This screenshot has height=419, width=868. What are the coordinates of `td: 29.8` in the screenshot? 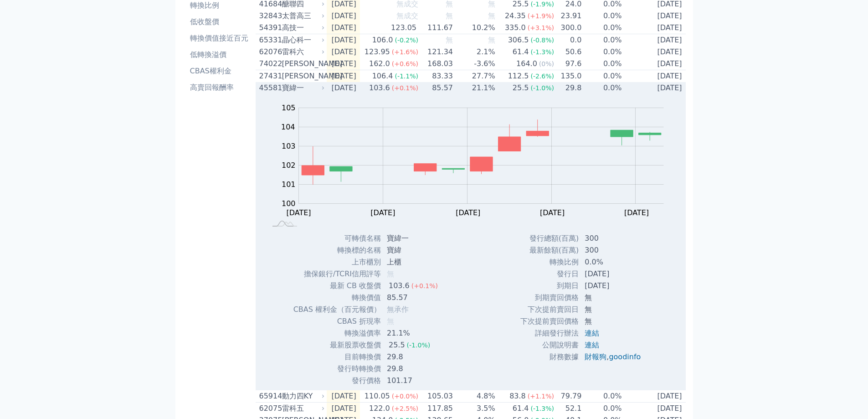 It's located at (568, 88).